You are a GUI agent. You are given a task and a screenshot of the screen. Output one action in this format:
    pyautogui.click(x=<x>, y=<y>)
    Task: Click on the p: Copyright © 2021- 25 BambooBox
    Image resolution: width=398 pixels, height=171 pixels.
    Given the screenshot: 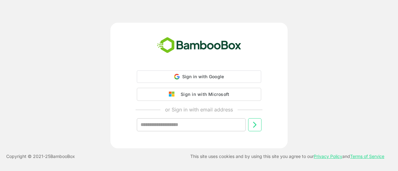 What is the action you would take?
    pyautogui.click(x=40, y=157)
    